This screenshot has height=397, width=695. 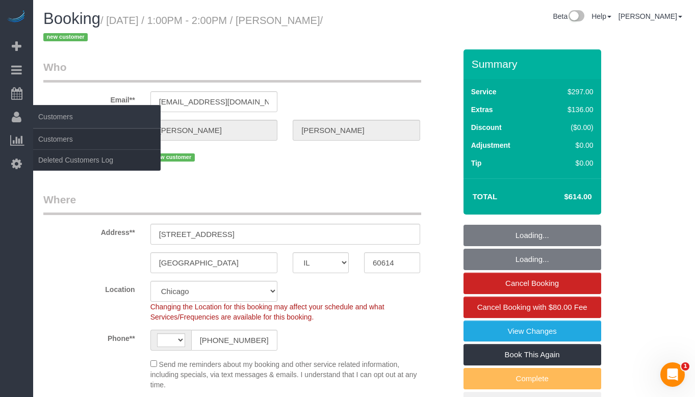 What do you see at coordinates (534, 64) in the screenshot?
I see `h3: Summary` at bounding box center [534, 64].